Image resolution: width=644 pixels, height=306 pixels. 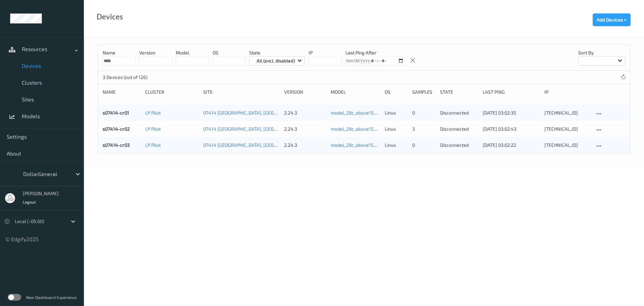 I want to click on p: 3 Devices (out of 126), so click(x=128, y=77).